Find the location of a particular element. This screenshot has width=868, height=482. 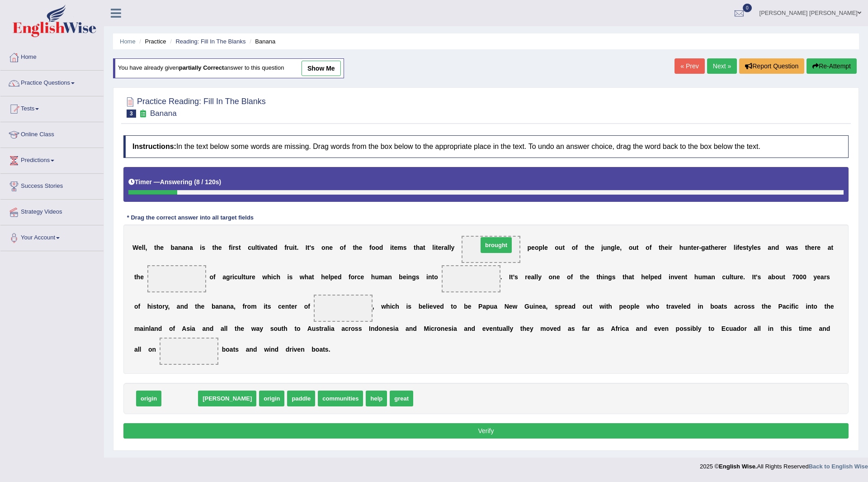

a: Tests is located at coordinates (52, 108).